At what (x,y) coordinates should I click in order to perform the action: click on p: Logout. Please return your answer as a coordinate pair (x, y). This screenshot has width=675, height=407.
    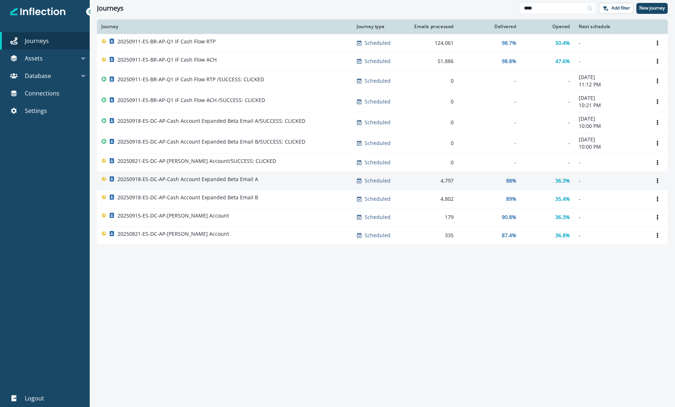
    Looking at the image, I should click on (34, 399).